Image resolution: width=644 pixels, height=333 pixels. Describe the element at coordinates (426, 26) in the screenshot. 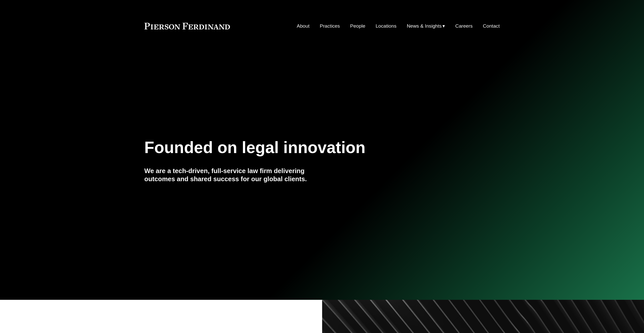

I see `a: folder dropdown` at that location.